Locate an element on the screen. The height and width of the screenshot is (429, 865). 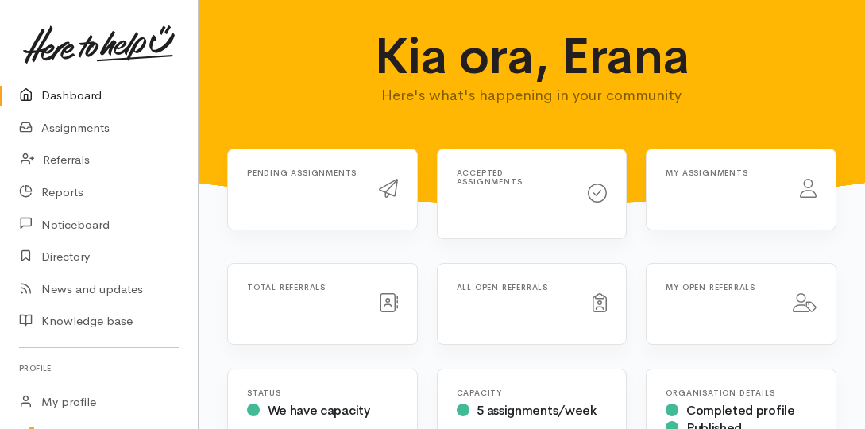
span: 5 assignments/week is located at coordinates (536, 410).